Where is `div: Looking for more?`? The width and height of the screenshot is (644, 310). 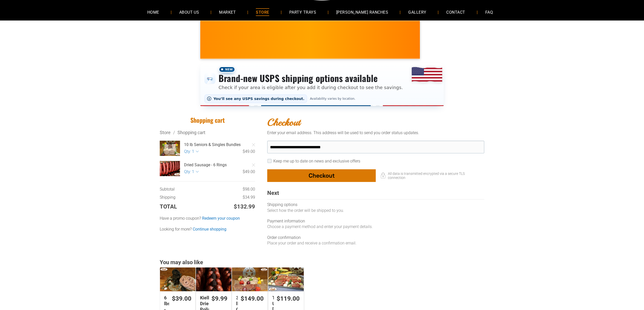 div: Looking for more? is located at coordinates (207, 229).